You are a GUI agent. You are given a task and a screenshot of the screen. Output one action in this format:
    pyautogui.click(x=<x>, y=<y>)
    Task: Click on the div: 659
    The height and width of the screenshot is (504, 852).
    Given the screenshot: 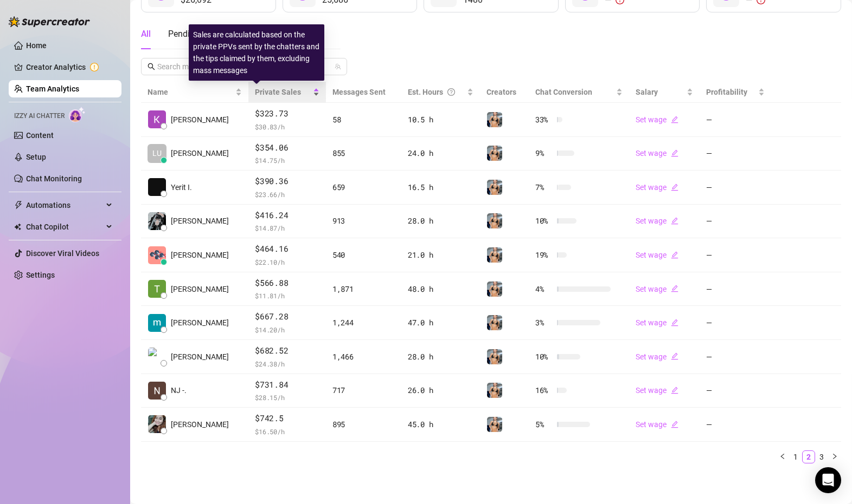 What is the action you would take?
    pyautogui.click(x=363, y=187)
    